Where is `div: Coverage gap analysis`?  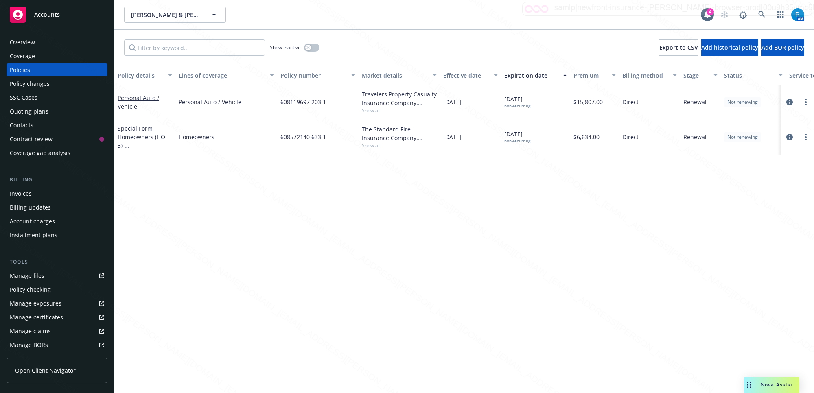 div: Coverage gap analysis is located at coordinates (40, 153).